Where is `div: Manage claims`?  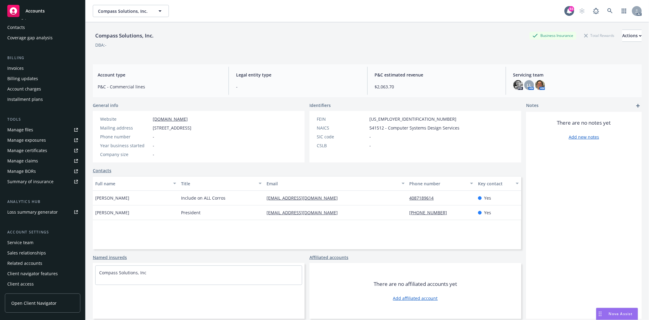 div: Manage claims is located at coordinates (23, 161).